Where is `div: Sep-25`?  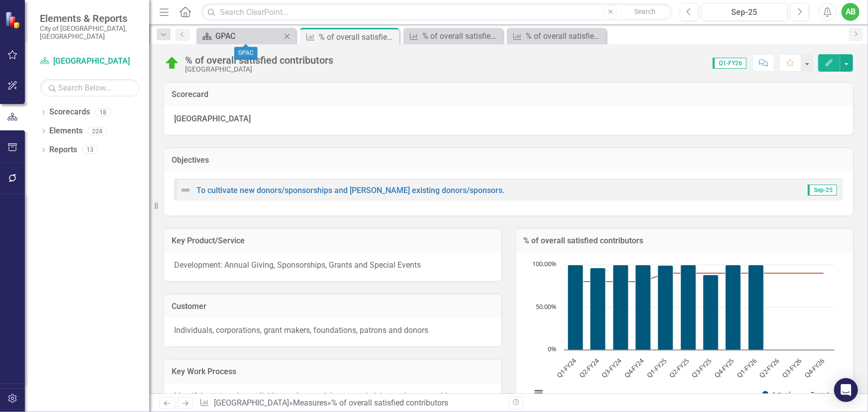 div: Sep-25 is located at coordinates (745, 13).